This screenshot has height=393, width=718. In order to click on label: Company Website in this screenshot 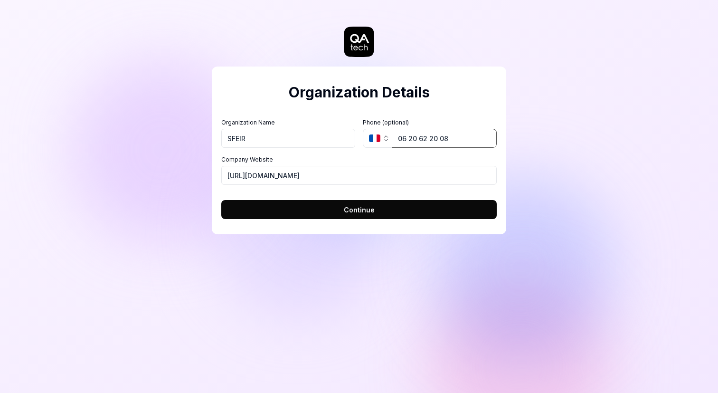, I will do `click(359, 160)`.